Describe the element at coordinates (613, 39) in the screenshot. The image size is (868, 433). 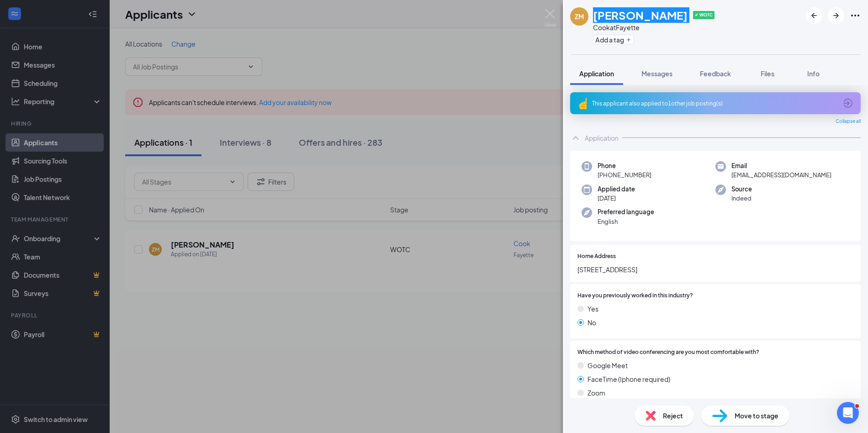
I see `button: PlusAdd a tag` at that location.